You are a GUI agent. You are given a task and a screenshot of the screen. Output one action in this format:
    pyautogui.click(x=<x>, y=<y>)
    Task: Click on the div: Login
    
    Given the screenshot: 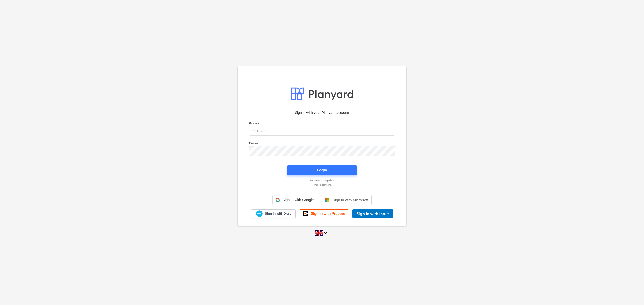 What is the action you would take?
    pyautogui.click(x=322, y=170)
    